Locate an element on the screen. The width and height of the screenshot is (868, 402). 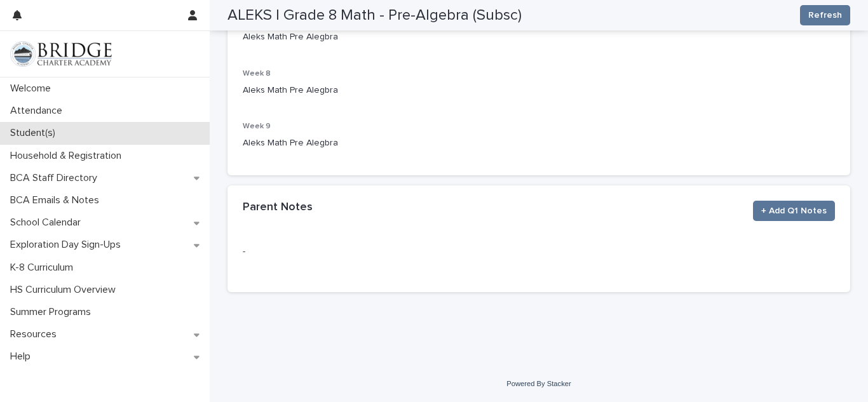
p: K-8 Curriculum is located at coordinates (44, 268).